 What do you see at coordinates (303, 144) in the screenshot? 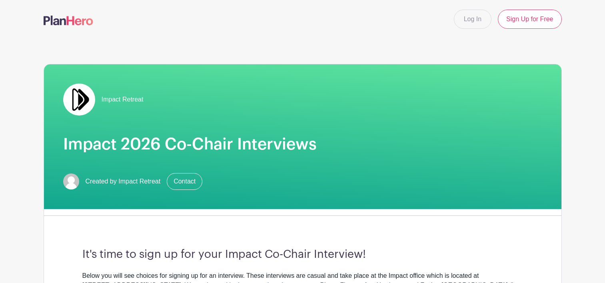
I see `h1: Impact 2026 Co-Chair Interviews` at bounding box center [303, 144].